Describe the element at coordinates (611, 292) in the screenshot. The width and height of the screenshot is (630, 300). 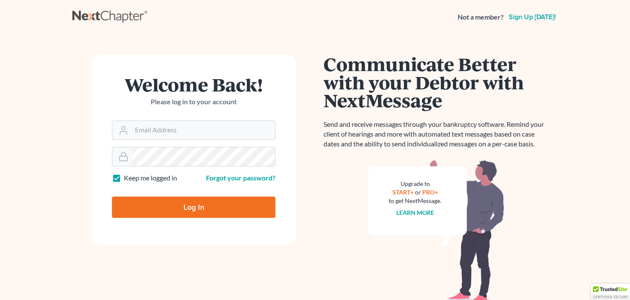
I see `div: TrustedSite Certified` at that location.